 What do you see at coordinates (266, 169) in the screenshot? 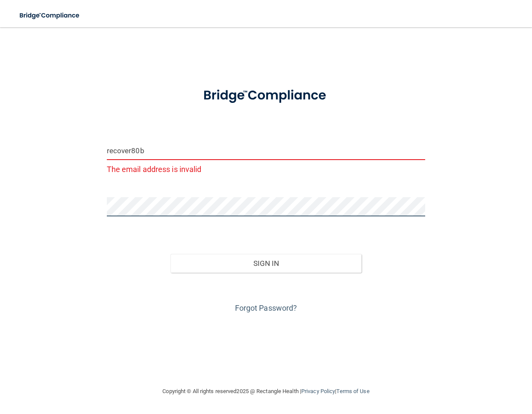
I see `p: The email address is invalid` at bounding box center [266, 169].